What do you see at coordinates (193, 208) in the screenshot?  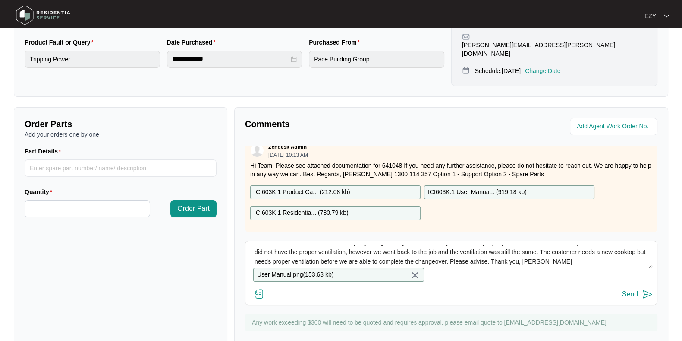 I see `span: Order Part` at bounding box center [193, 208].